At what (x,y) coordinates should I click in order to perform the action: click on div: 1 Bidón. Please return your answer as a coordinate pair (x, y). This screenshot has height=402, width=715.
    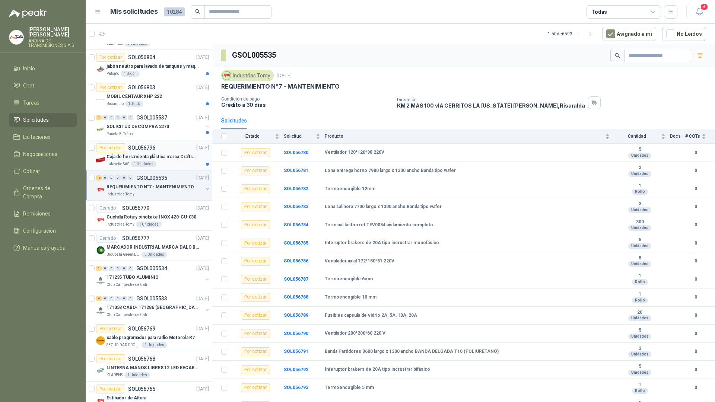
    Looking at the image, I should click on (130, 74).